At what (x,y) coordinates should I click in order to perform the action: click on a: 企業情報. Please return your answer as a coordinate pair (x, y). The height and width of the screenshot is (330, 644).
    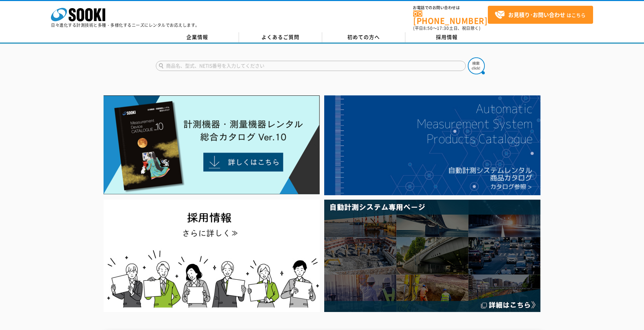
    Looking at the image, I should click on (197, 37).